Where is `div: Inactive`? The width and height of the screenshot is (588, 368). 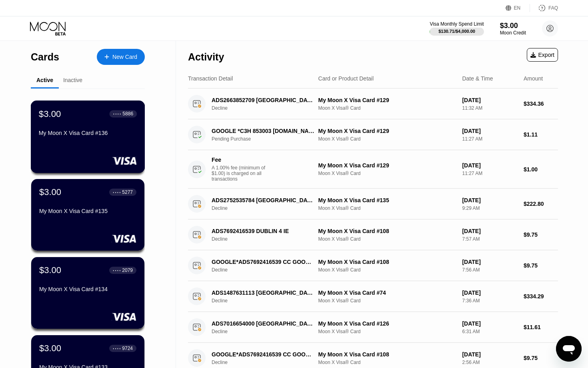 div: Inactive is located at coordinates (73, 80).